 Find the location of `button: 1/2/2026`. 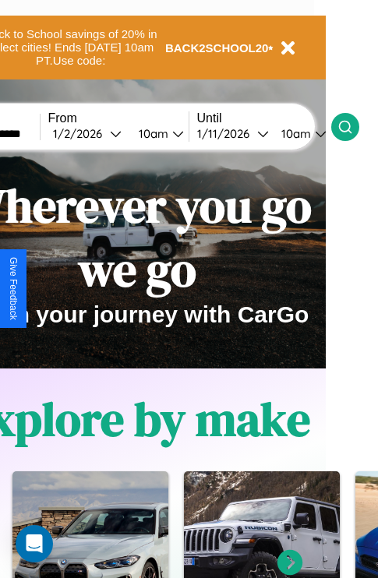

button: 1/2/2026 is located at coordinates (87, 133).